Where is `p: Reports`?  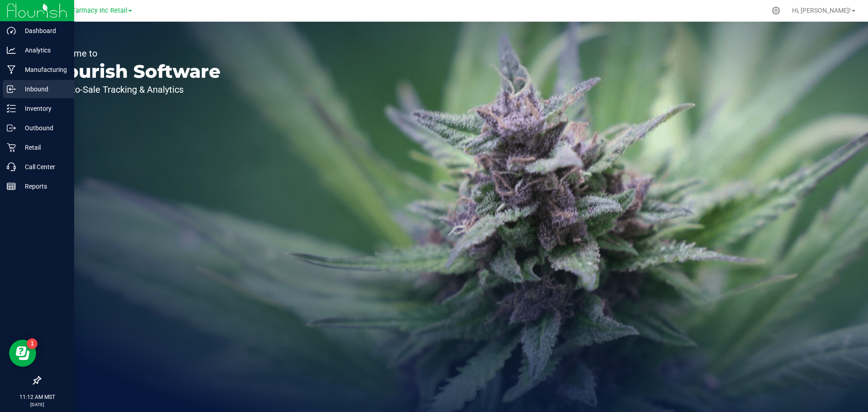
p: Reports is located at coordinates (43, 186).